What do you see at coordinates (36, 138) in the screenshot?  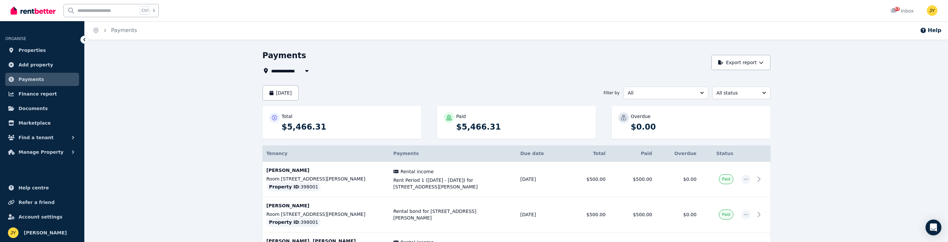 I see `span: Find a tenant` at bounding box center [36, 138].